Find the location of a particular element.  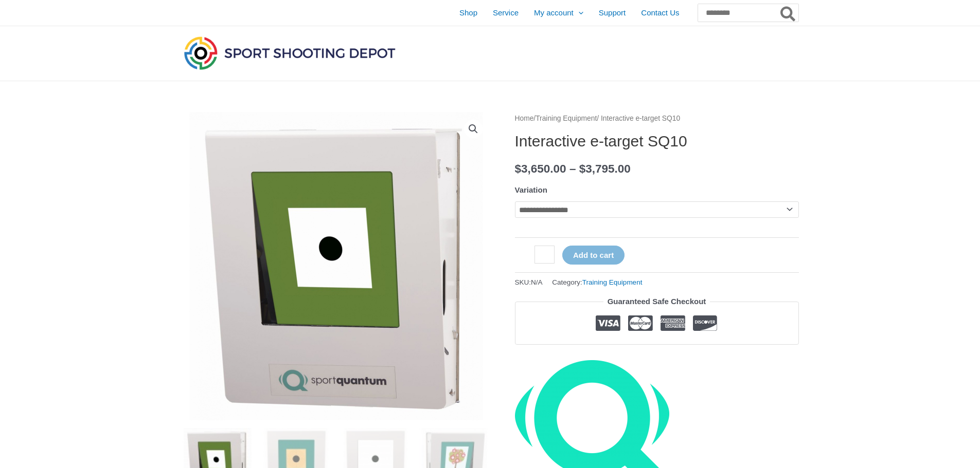

nav: Breadcrumb is located at coordinates (657, 119).